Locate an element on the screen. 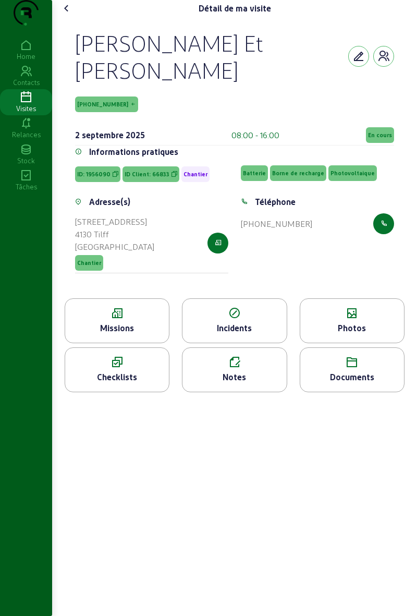  span: Batterie is located at coordinates (254, 173).